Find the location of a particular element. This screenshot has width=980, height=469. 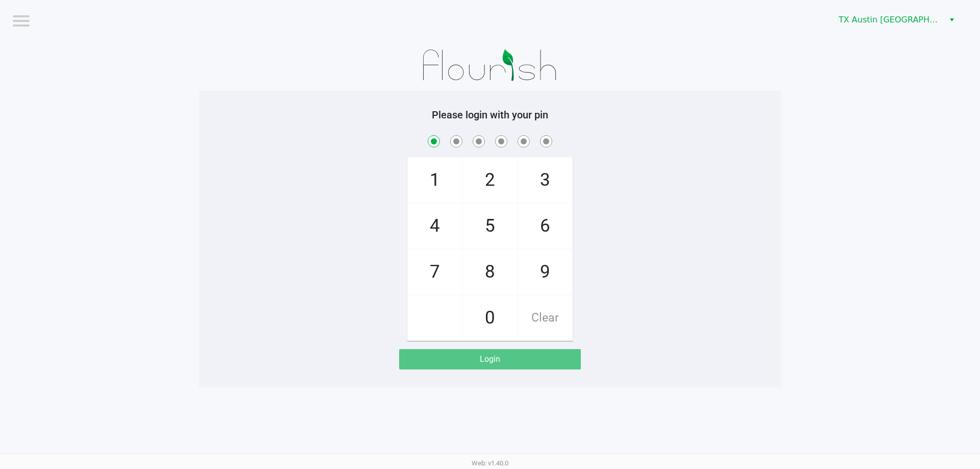

span: 4 is located at coordinates (435, 226).